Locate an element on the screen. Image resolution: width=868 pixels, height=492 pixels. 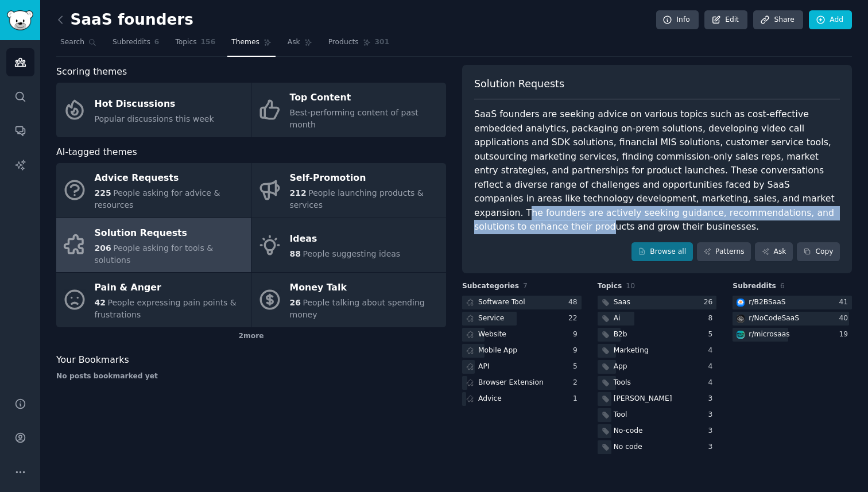
span: Ask is located at coordinates (294, 42).